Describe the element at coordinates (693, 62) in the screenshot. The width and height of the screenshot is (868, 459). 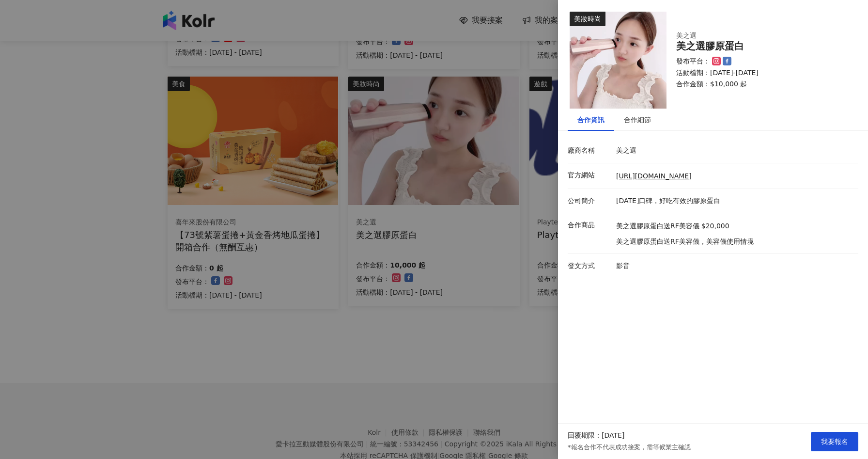
I see `p: 發布平台：` at that location.